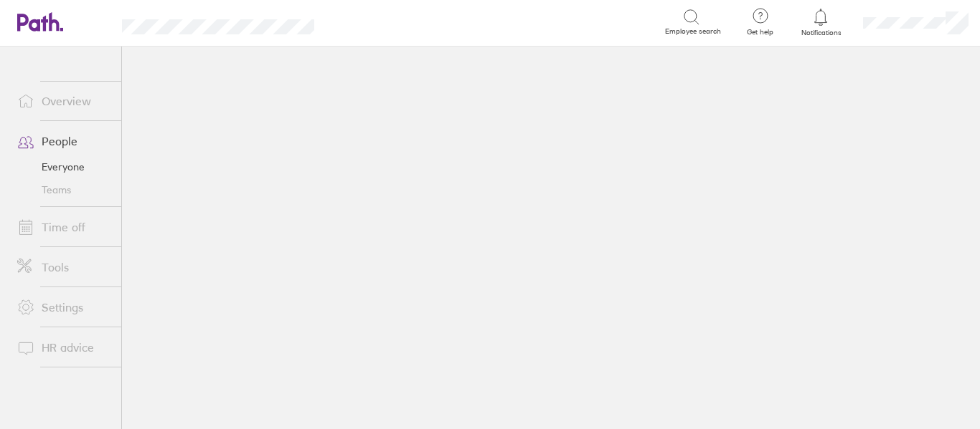 This screenshot has height=429, width=980. What do you see at coordinates (371, 22) in the screenshot?
I see `div: Search` at bounding box center [371, 22].